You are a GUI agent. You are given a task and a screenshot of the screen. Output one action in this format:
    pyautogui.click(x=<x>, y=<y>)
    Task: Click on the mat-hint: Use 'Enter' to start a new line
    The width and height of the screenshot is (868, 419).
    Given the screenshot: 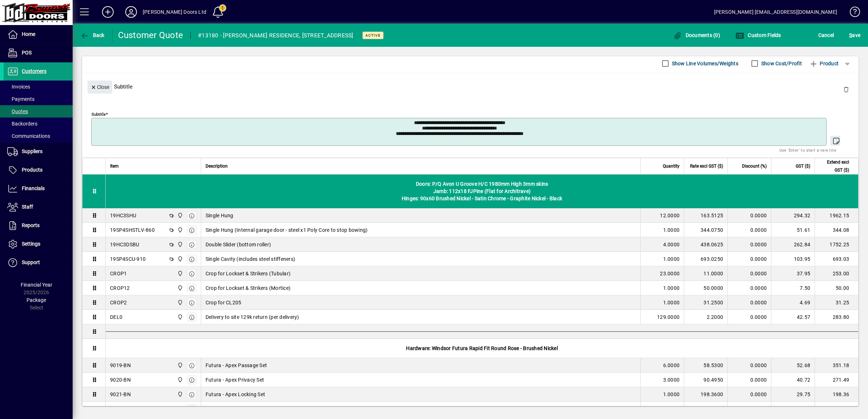 What is the action you would take?
    pyautogui.click(x=808, y=150)
    